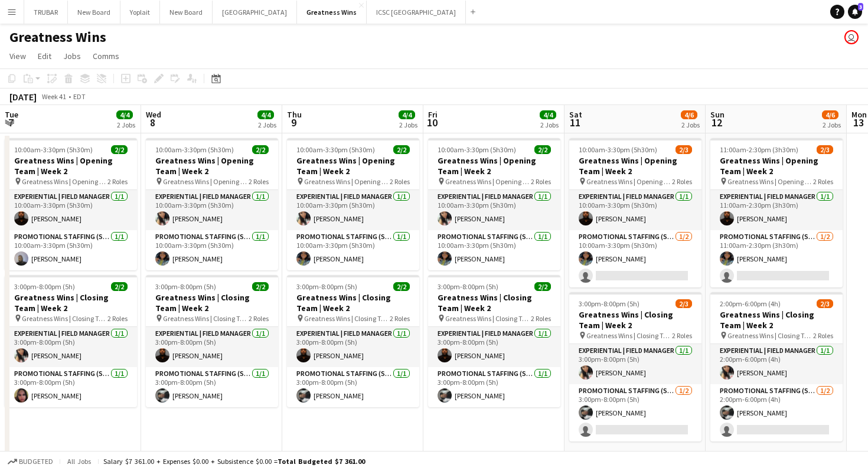  Describe the element at coordinates (94, 12) in the screenshot. I see `button: New Board` at that location.